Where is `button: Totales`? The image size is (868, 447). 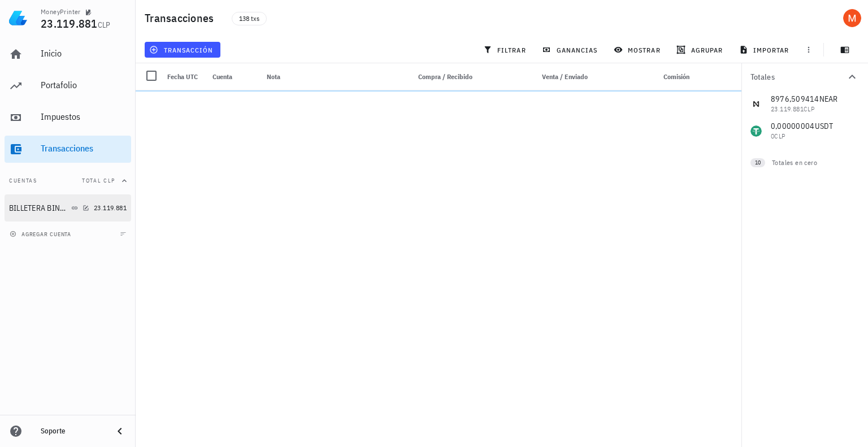 button: Totales is located at coordinates (805, 77).